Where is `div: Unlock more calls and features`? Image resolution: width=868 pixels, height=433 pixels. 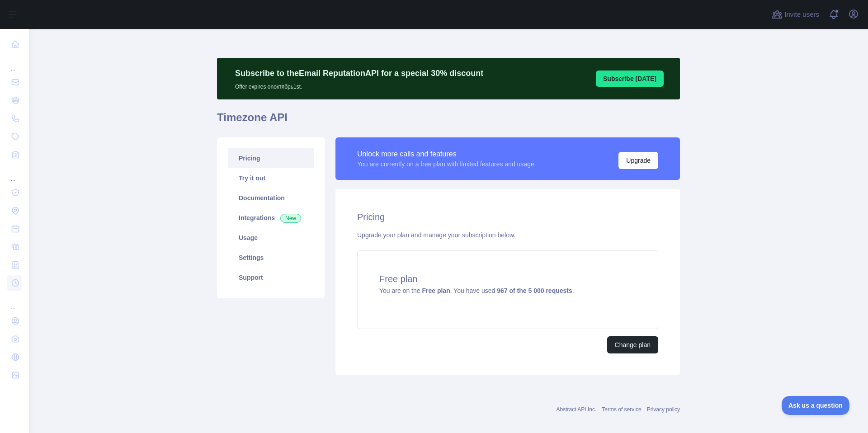
div: Unlock more calls and features is located at coordinates (445, 154).